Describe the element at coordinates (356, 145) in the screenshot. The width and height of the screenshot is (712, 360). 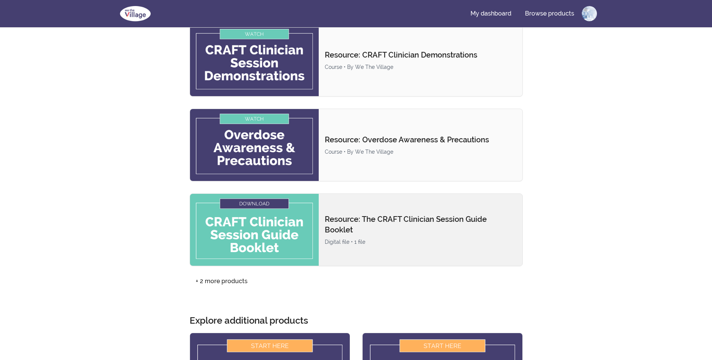
I see `a: Product image for Resource: Overdose Awareness & PrecautionsResource: Overdose Awareness & Precau...` at that location.